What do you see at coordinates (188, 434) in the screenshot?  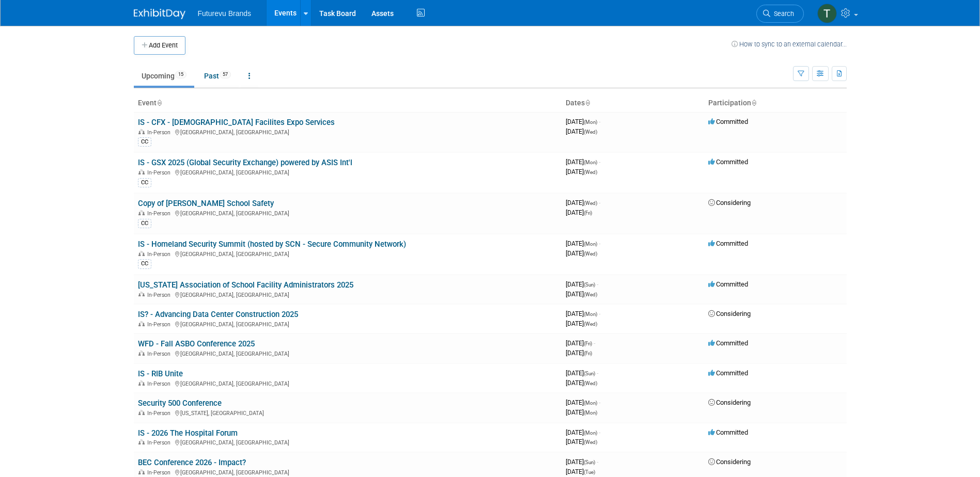 I see `a: IS - 2026 The Hospital Forum` at bounding box center [188, 434].